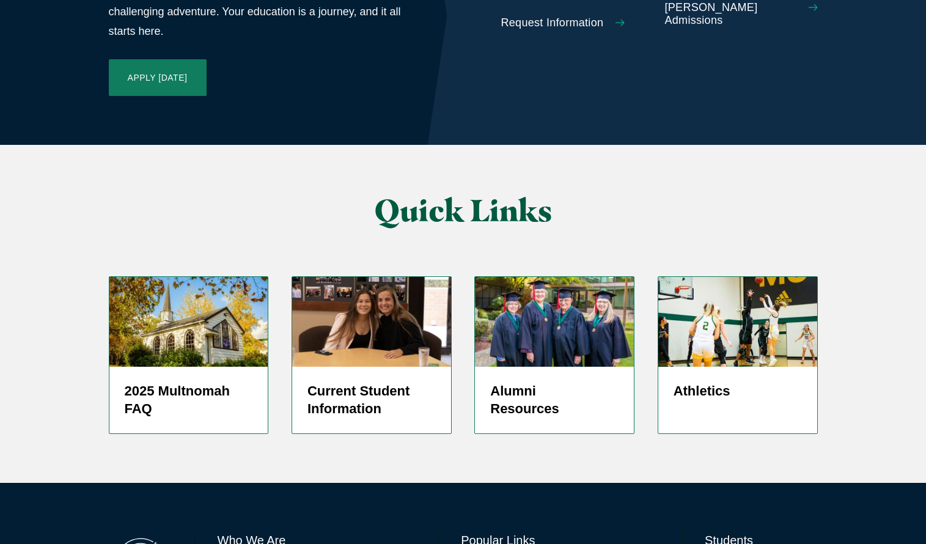 This screenshot has width=926, height=544. I want to click on span: Request Information, so click(553, 23).